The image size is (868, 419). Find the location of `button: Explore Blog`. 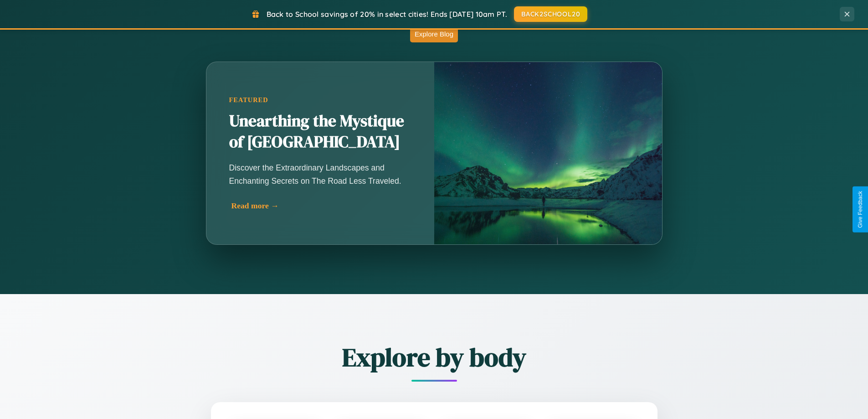

button: Explore Blog is located at coordinates (434, 34).